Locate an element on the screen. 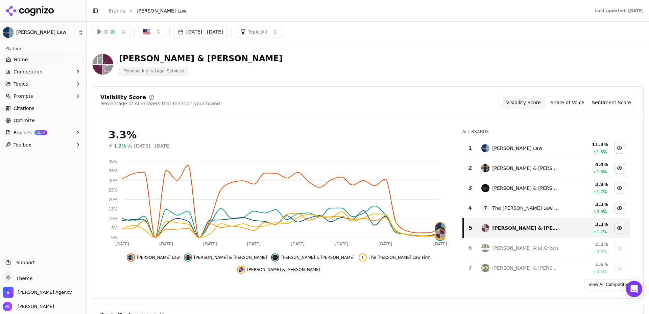 This screenshot has width=649, height=314. button: Sentiment Score is located at coordinates (611, 102).